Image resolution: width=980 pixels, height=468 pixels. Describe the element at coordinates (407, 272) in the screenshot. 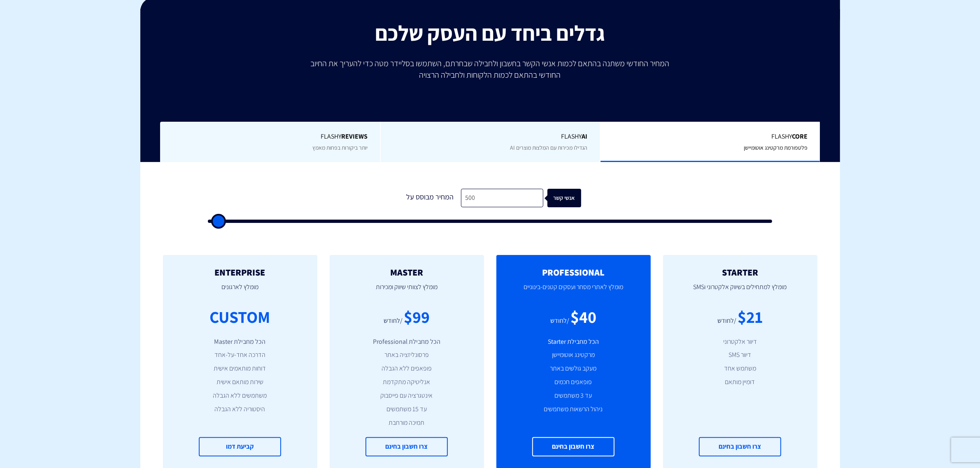

I see `h2: MASTER` at that location.